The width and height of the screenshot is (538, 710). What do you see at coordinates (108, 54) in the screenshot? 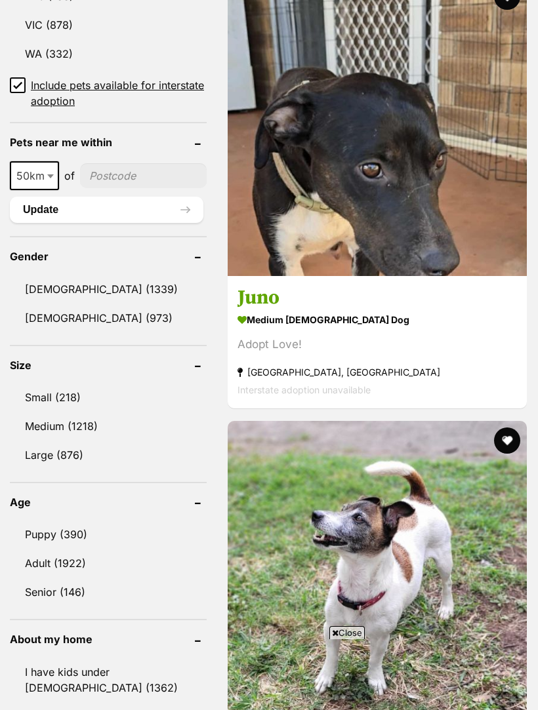
I see `a: WA (332)` at bounding box center [108, 54].